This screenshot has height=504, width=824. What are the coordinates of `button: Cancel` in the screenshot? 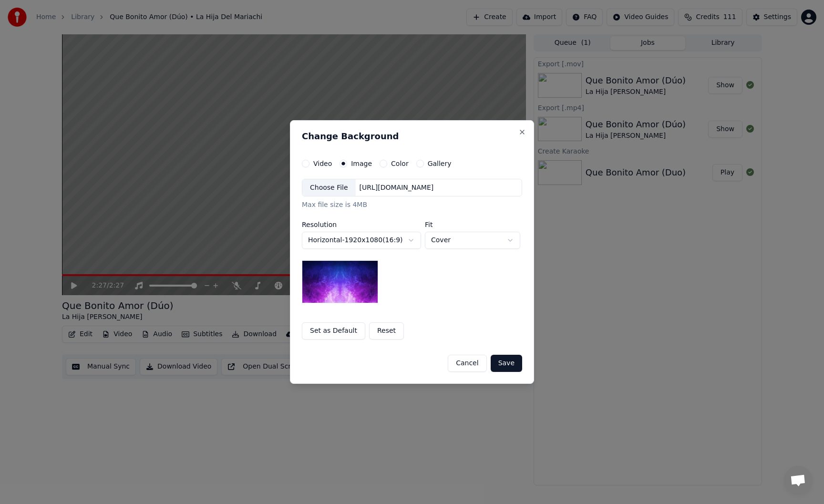 It's located at (467, 364).